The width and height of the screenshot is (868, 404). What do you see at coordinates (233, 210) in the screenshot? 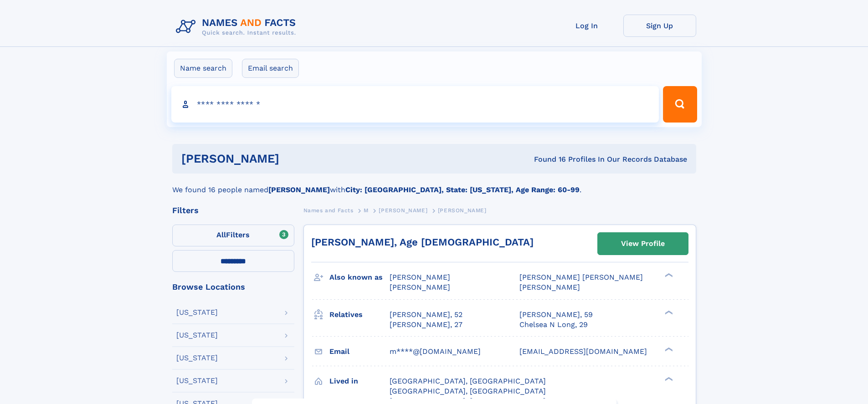
I see `div: Filters` at bounding box center [233, 210].